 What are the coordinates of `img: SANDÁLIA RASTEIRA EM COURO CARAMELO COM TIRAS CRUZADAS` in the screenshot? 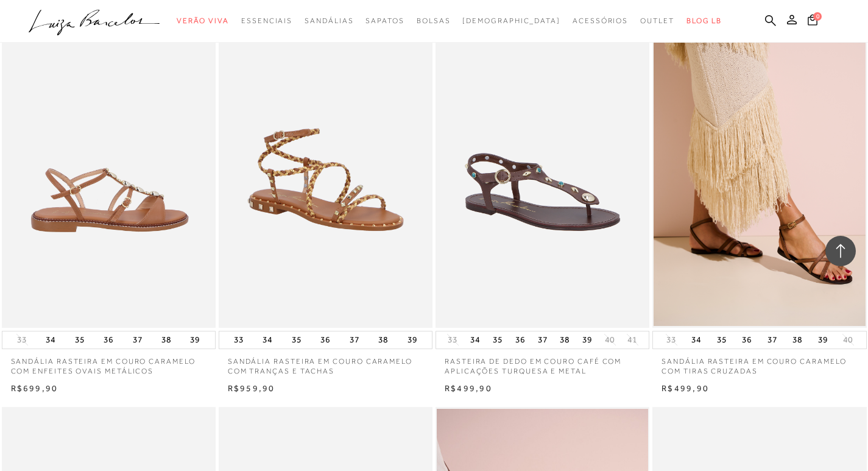 It's located at (759, 167).